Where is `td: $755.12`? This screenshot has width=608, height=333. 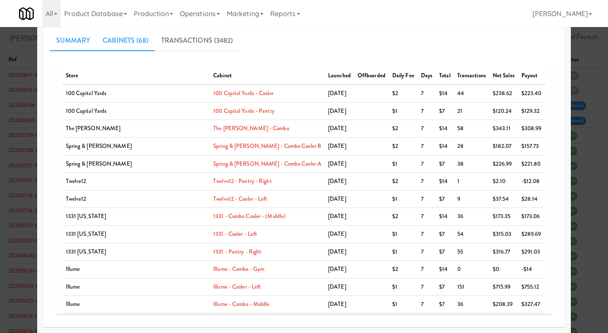 td: $755.12 is located at coordinates (532, 287).